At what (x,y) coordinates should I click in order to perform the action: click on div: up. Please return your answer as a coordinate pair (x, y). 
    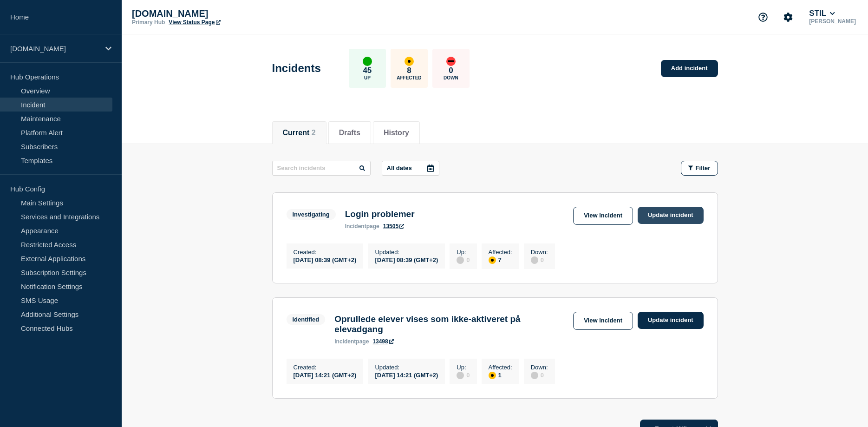
    Looking at the image, I should click on (367, 61).